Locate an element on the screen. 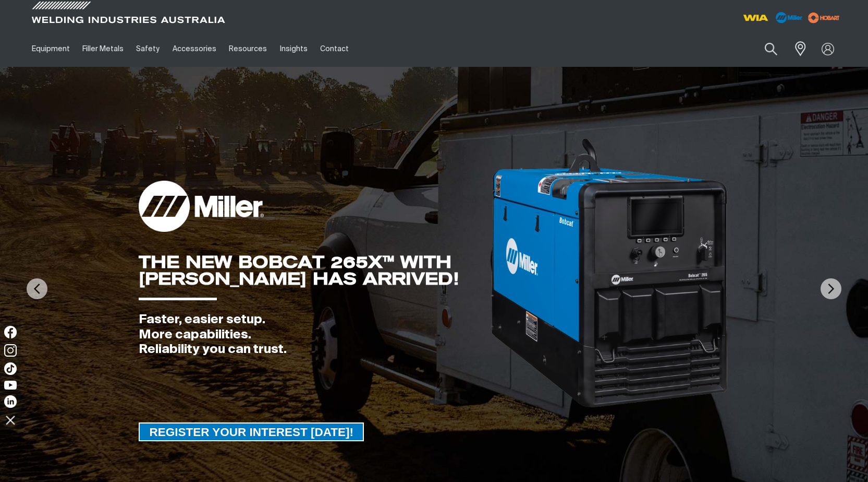  img: LinkedIn is located at coordinates (10, 401).